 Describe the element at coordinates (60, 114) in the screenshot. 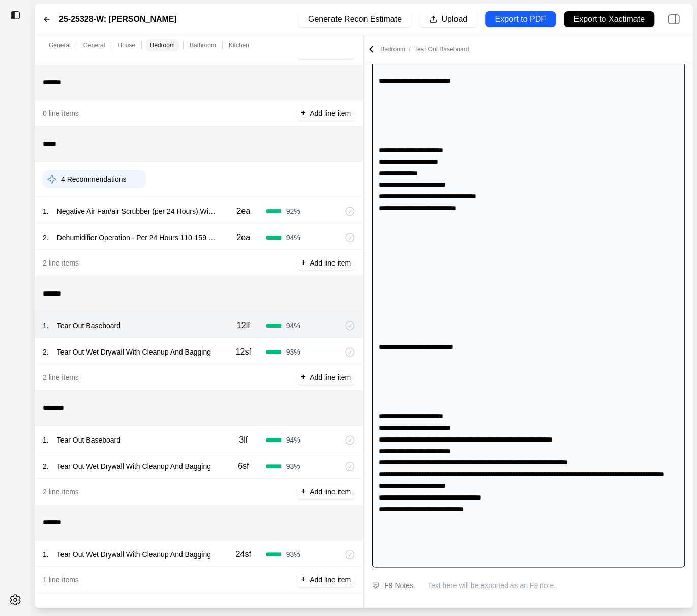

I see `p: 0 line items` at that location.